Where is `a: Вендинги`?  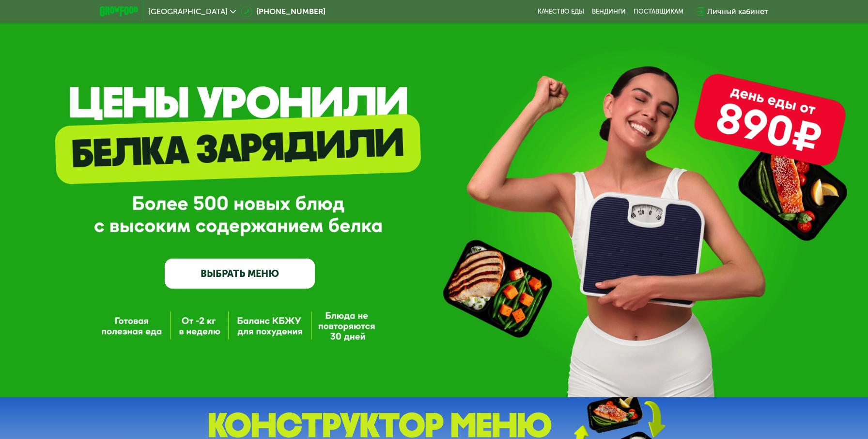
a: Вендинги is located at coordinates (609, 12).